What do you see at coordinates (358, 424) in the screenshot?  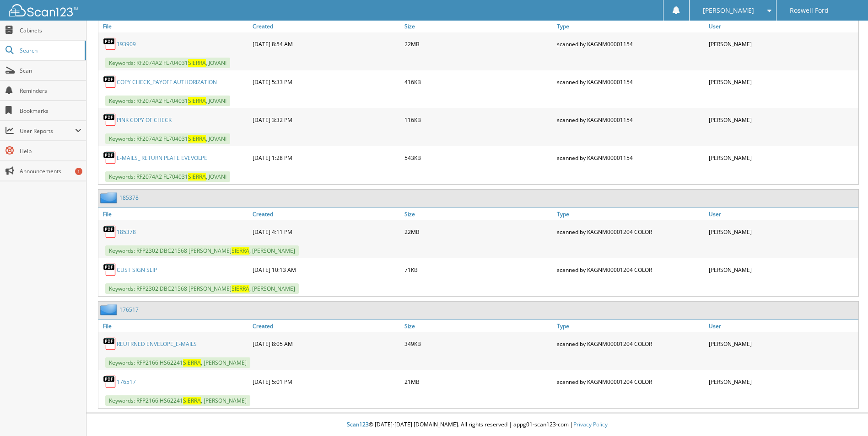 I see `span: Scan123` at bounding box center [358, 424].